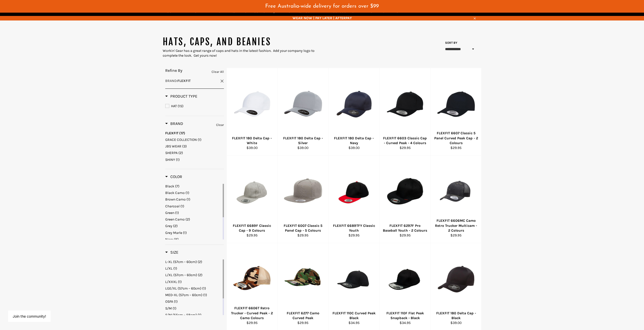 Image resolution: width=644 pixels, height=330 pixels. Describe the element at coordinates (405, 315) in the screenshot. I see `div: FLEXFIT 110F Flat Peak Snapback - Black` at that location.